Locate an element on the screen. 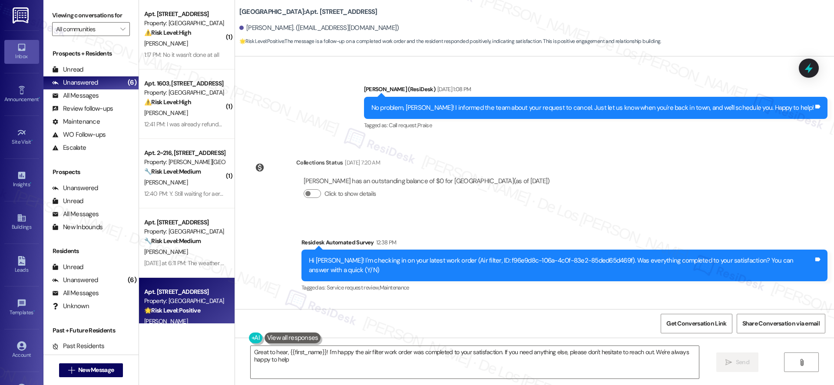 This screenshot has width=834, height=385. div: Escalate is located at coordinates (69, 148).